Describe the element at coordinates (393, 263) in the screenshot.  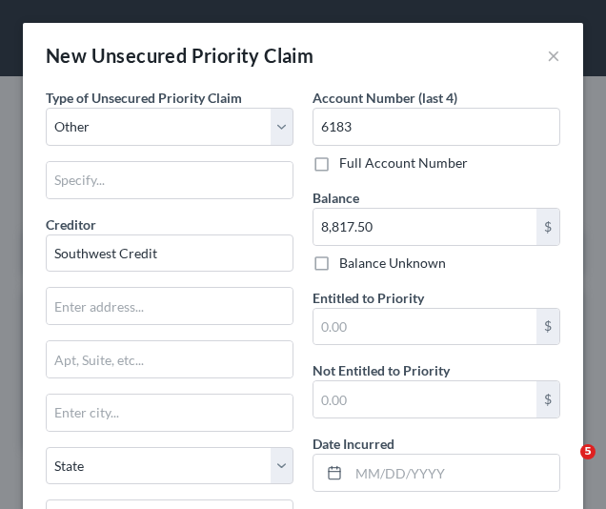
I see `label: Balance Unknown` at that location.